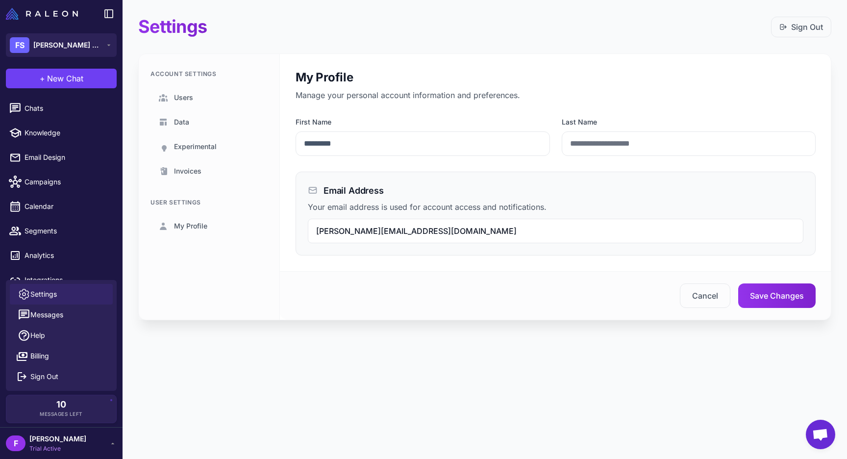 Image resolution: width=847 pixels, height=459 pixels. I want to click on span: Calendar, so click(68, 206).